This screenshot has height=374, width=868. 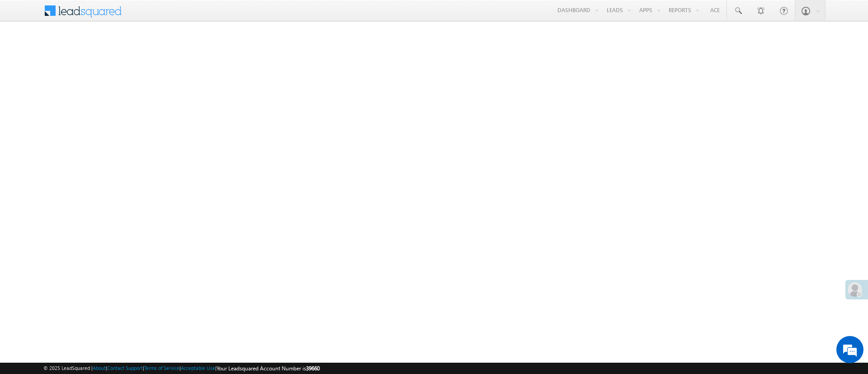 I want to click on a: Terms of Service, so click(x=162, y=367).